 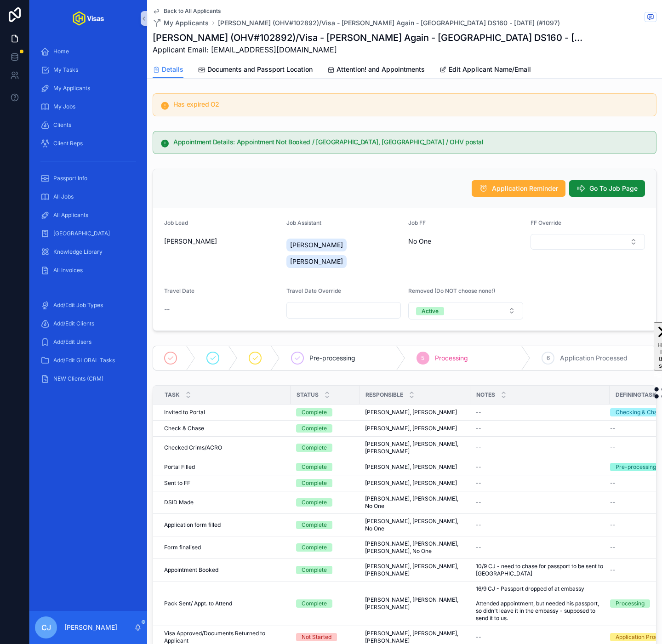 What do you see at coordinates (540, 603) in the screenshot?
I see `span: 16/9 CJ - Passport dropped of at embassy Attended appointment, but needed his passport, so didn't...` at bounding box center [540, 603].